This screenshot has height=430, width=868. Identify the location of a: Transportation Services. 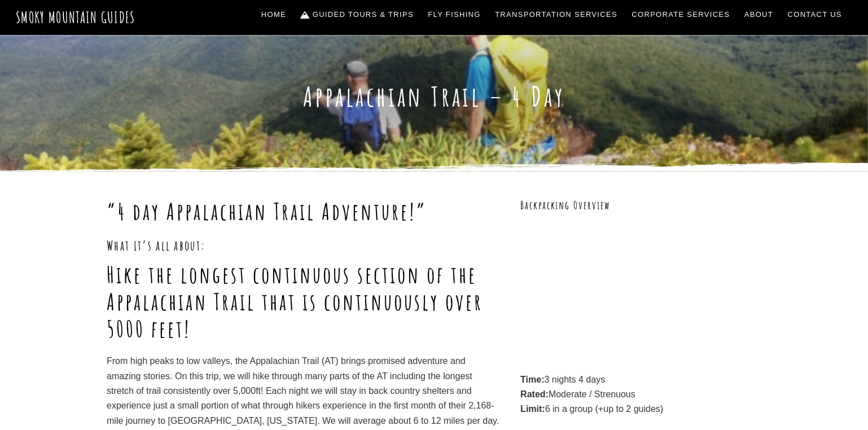
(556, 15).